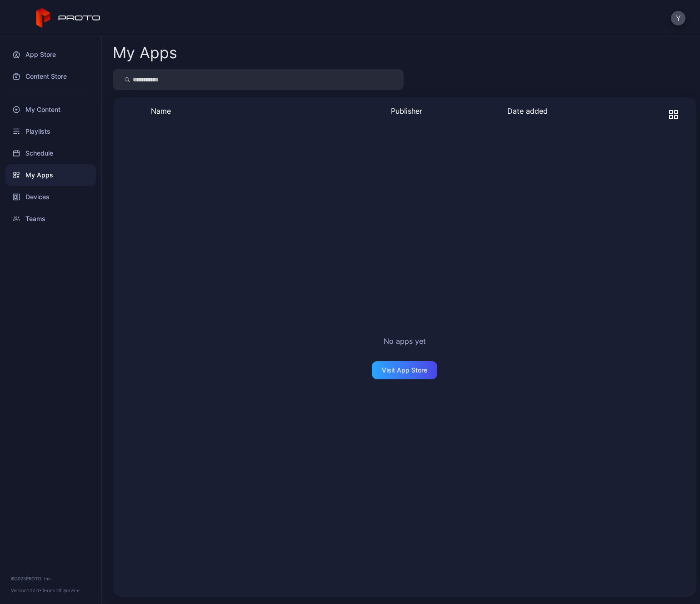  Describe the element at coordinates (51, 153) in the screenshot. I see `div: Schedule` at that location.